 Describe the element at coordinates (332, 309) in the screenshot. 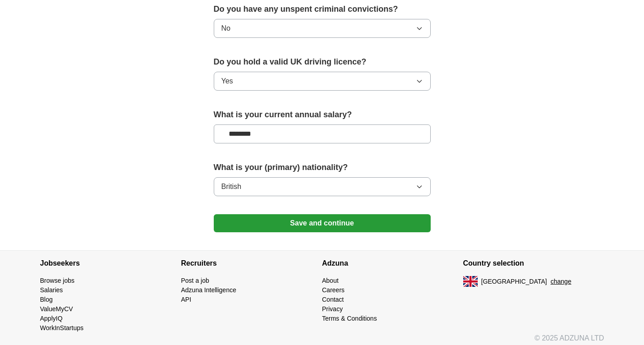

I see `a: Privacy` at that location.